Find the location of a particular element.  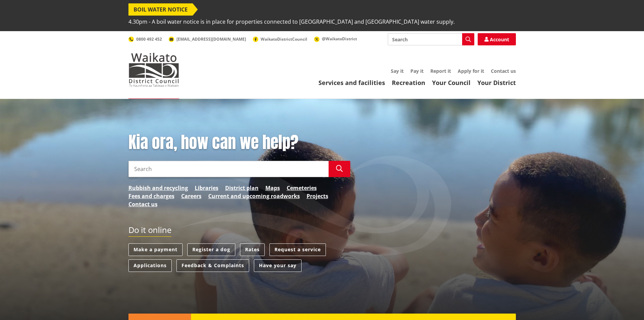

a: Register a dog is located at coordinates (211, 249).